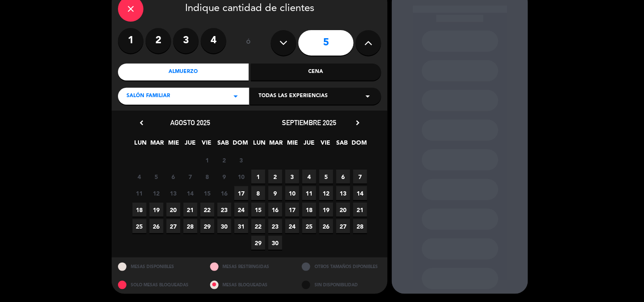 The image size is (644, 302). Describe the element at coordinates (357, 123) in the screenshot. I see `i: chevron_right` at that location.